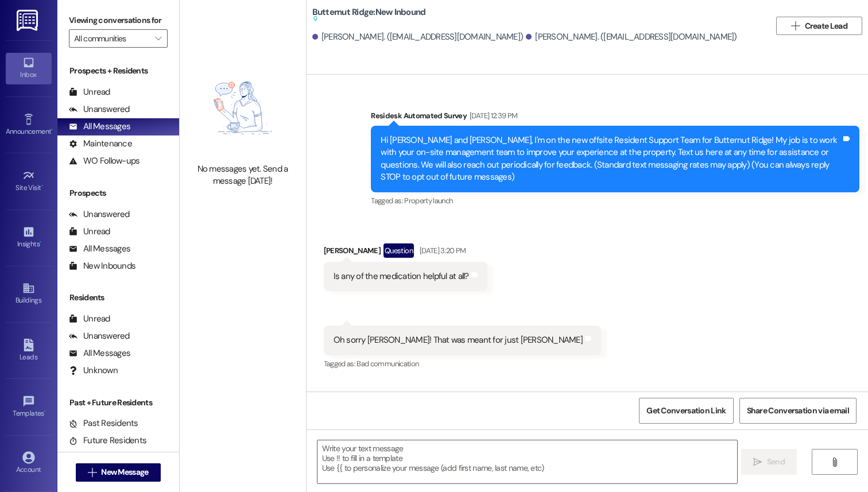 This screenshot has height=492, width=868. What do you see at coordinates (29, 463) in the screenshot?
I see `a: Account` at bounding box center [29, 463].